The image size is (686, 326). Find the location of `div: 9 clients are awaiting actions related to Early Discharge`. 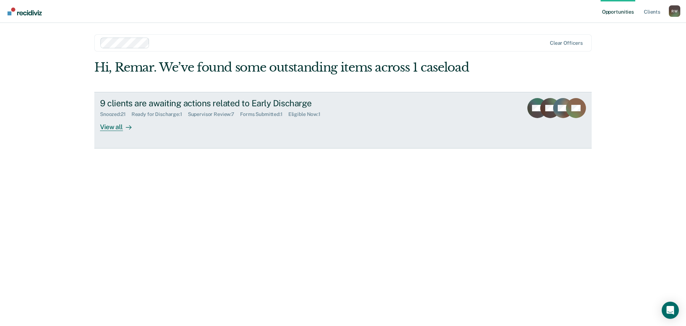

div: 9 clients are awaiting actions related to Early Discharge is located at coordinates (226, 103).